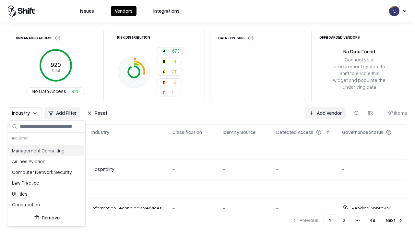  What do you see at coordinates (47, 217) in the screenshot?
I see `button: Remove` at bounding box center [47, 217].